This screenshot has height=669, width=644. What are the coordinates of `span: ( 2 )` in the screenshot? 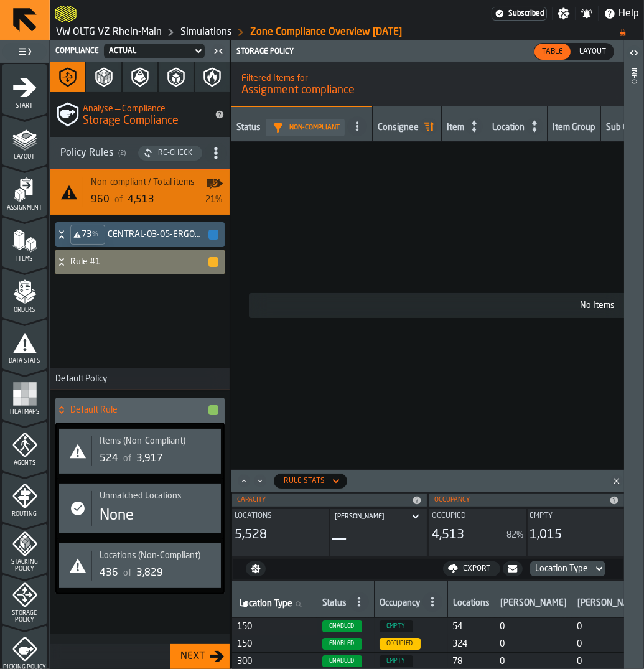 It's located at (122, 153).